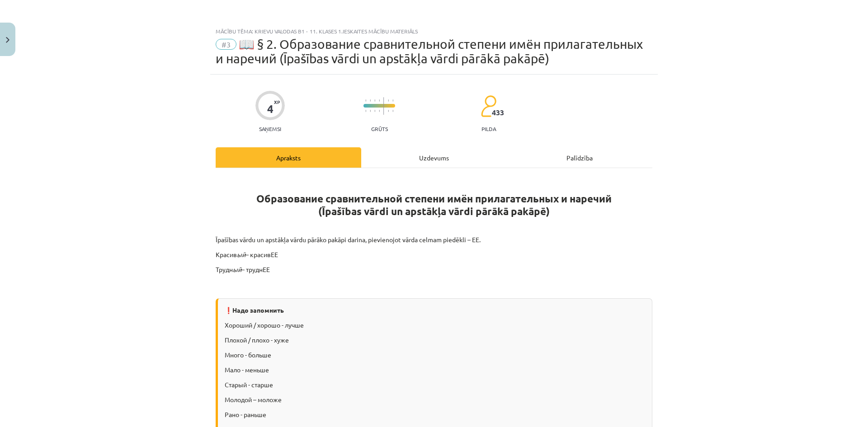  Describe the element at coordinates (434, 254) in the screenshot. I see `p: Красив – красивЕЕ` at that location.